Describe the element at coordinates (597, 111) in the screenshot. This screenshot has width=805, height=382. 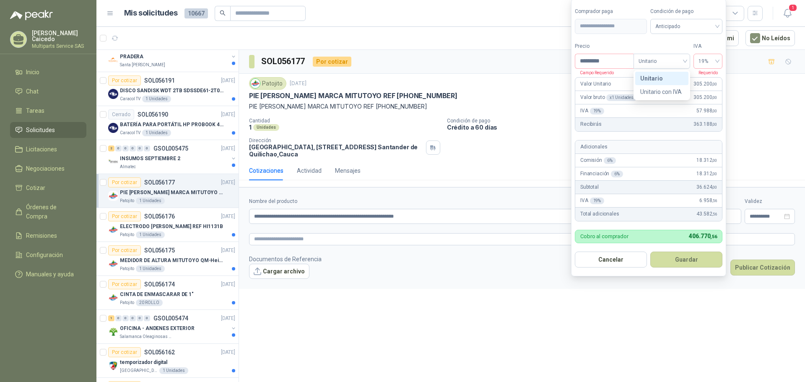
I see `div: 19 %` at that location.